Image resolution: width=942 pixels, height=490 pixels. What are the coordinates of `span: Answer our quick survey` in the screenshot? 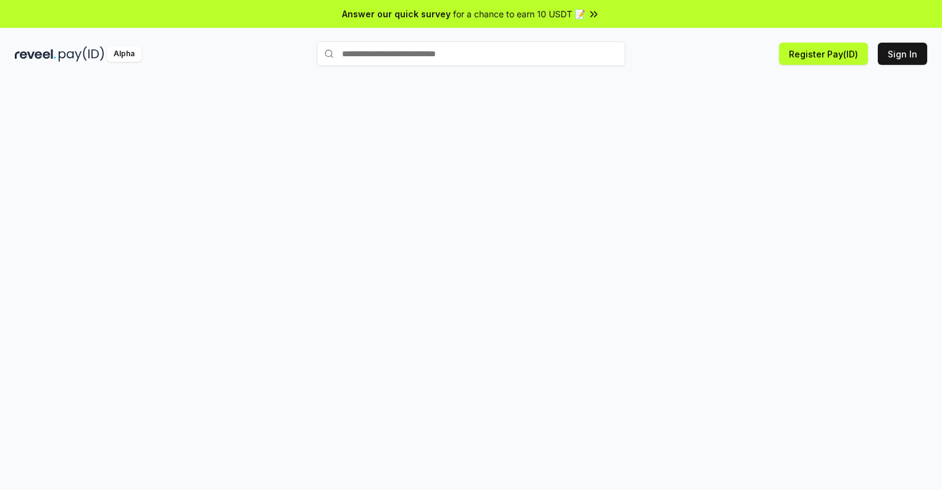 It's located at (396, 14).